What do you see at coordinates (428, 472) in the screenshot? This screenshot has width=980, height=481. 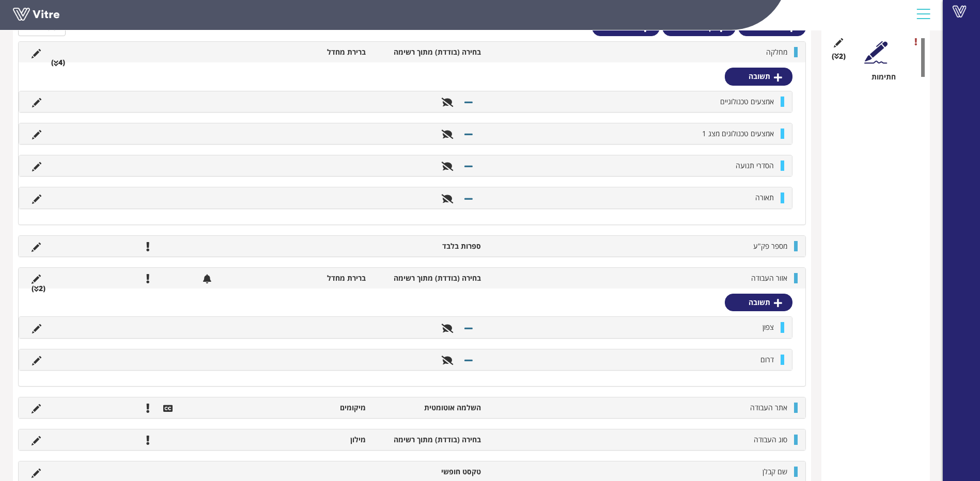 I see `li: טקסט חופשי` at bounding box center [428, 472].